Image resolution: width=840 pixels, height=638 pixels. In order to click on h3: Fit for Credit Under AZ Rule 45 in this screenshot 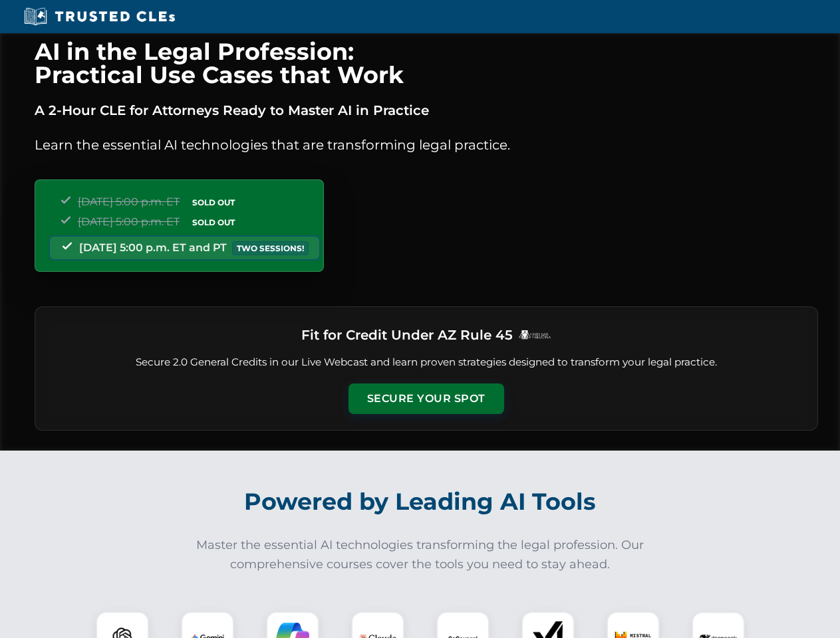, I will do `click(407, 335)`.